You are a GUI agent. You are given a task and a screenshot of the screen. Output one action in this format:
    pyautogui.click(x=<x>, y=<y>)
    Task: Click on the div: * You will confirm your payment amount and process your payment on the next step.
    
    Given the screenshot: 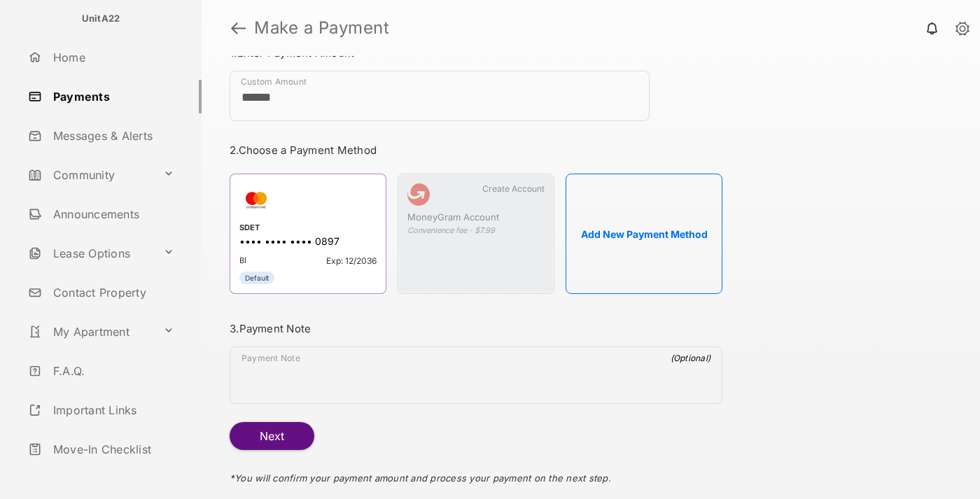 What is the action you would take?
    pyautogui.click(x=476, y=473)
    